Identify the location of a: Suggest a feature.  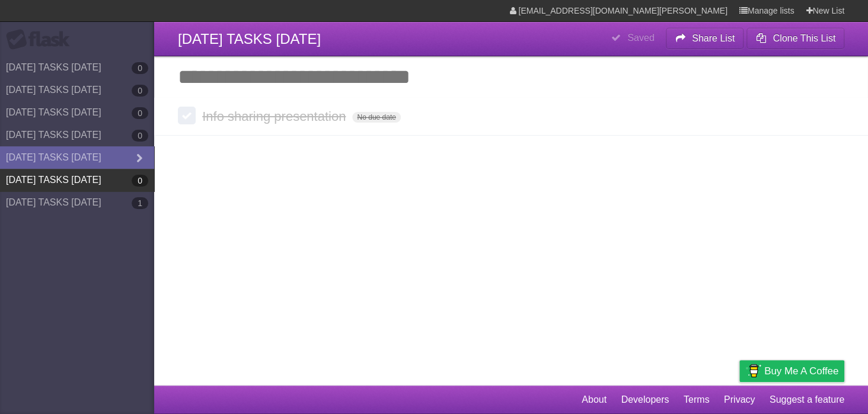
(807, 400).